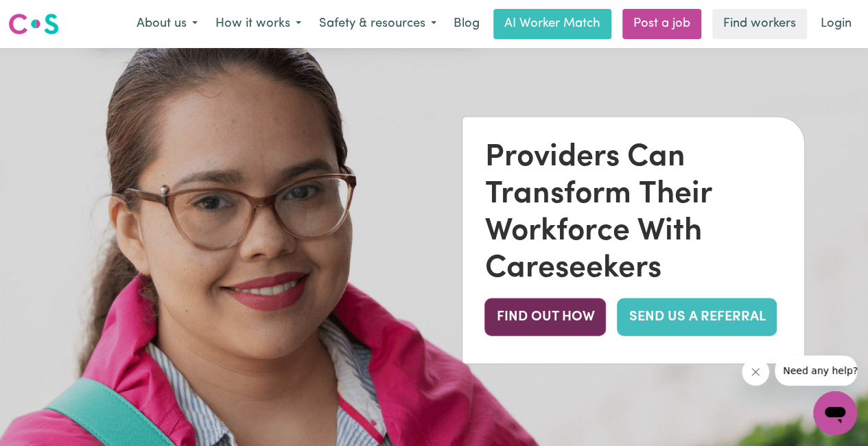 This screenshot has width=868, height=446. What do you see at coordinates (545, 316) in the screenshot?
I see `button: FIND OUT HOW` at bounding box center [545, 316].